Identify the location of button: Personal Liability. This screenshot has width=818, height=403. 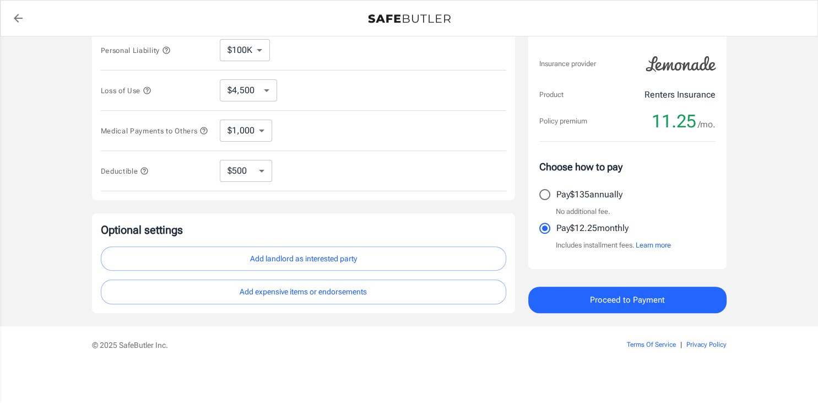
(135, 50).